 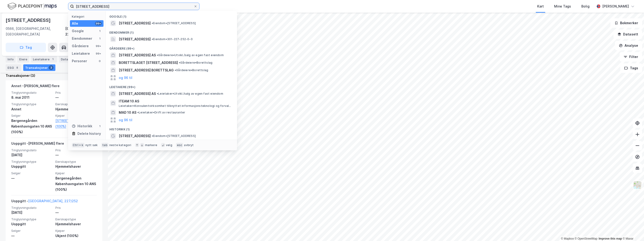 What do you see at coordinates (32, 97) in the screenshot?
I see `div: 8. mai 2011` at bounding box center [32, 97].